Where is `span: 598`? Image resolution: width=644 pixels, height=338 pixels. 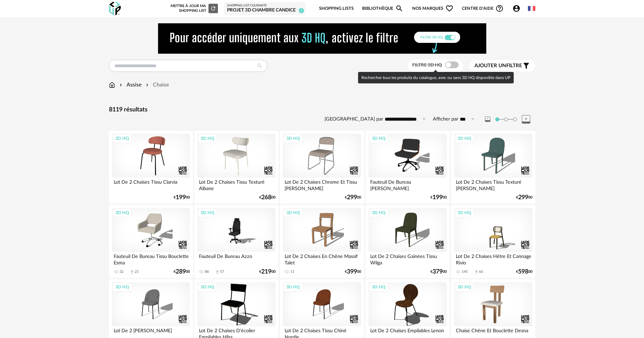
span: 598 is located at coordinates (523, 272).